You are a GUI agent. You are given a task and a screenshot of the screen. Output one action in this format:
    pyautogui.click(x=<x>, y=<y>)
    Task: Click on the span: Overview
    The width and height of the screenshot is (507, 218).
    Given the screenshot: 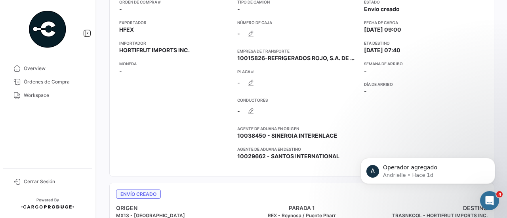 What is the action you would take?
    pyautogui.click(x=55, y=69)
    